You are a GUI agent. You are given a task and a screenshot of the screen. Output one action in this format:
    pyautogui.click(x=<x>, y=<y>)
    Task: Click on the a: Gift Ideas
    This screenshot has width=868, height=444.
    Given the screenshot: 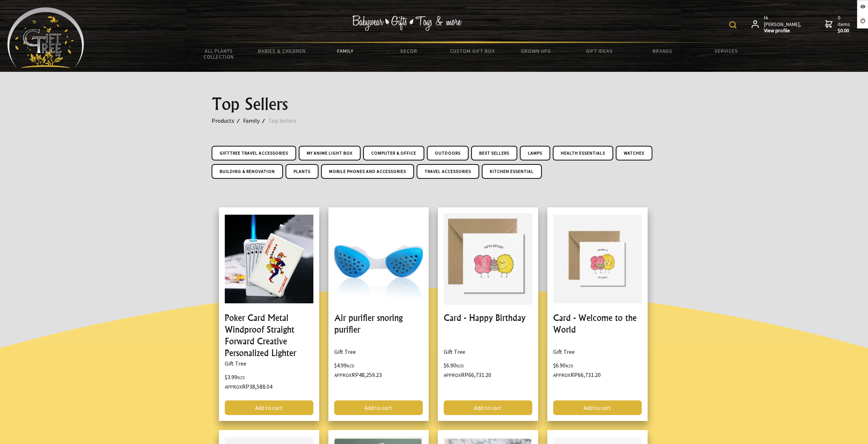 What is the action you would take?
    pyautogui.click(x=599, y=51)
    